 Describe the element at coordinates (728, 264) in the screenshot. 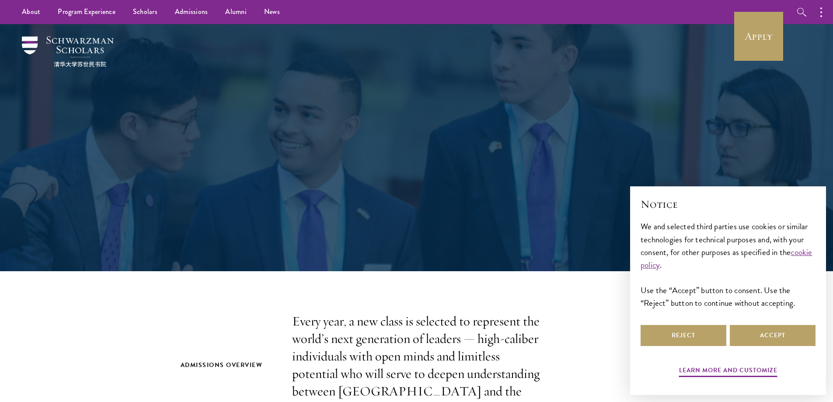

I see `div: We and selected third parties use cookies or similar technologies for technical purposes and, wit...` at that location.